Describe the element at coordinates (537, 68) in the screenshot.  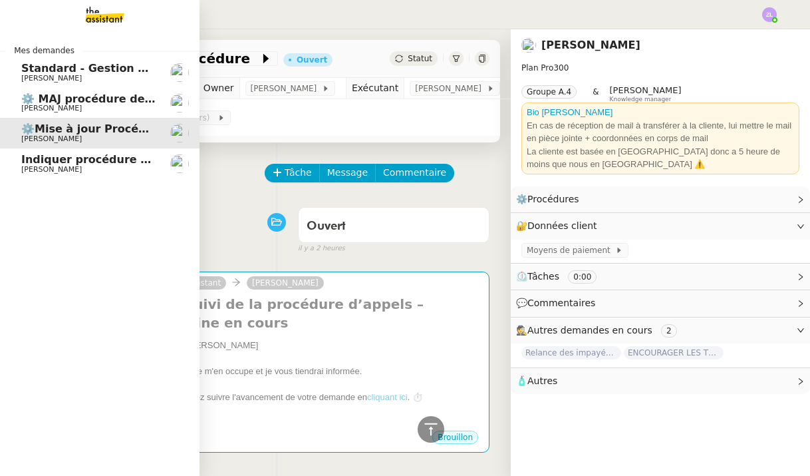
I see `span: Plan Pro` at that location.